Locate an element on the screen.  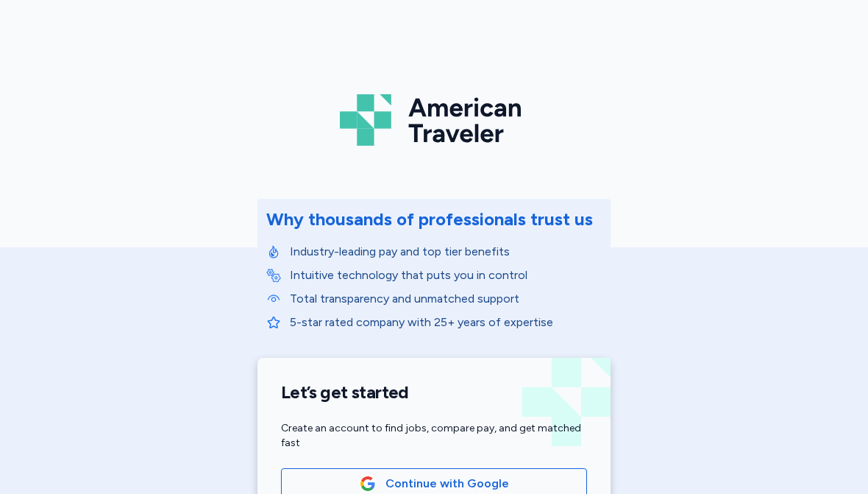
h1: Let’s get started is located at coordinates (434, 392).